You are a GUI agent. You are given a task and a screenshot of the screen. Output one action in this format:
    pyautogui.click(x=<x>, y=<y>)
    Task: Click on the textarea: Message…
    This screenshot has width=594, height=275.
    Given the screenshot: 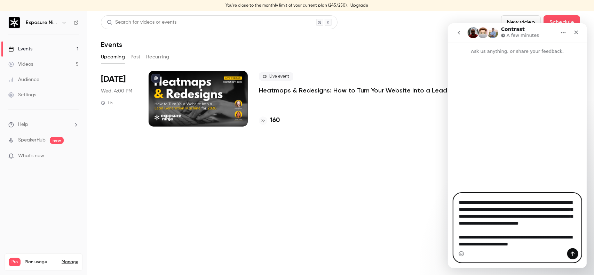 What is the action you would take?
    pyautogui.click(x=70, y=198)
    